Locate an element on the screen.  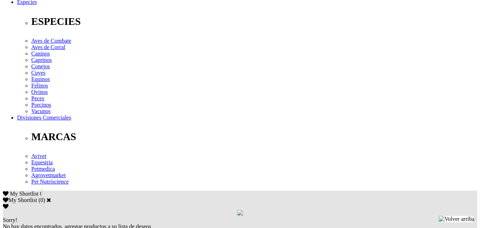
a: Divisiones Comerciales is located at coordinates (44, 117).